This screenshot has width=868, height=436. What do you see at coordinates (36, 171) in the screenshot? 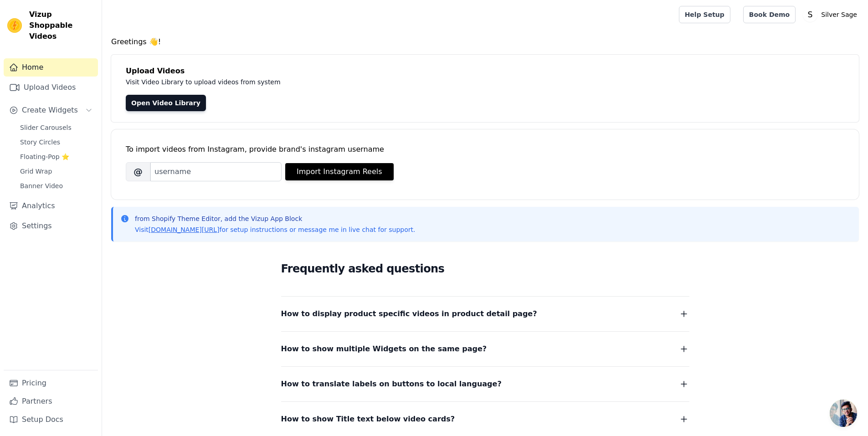
I see `span: Grid Wrap` at bounding box center [36, 171].